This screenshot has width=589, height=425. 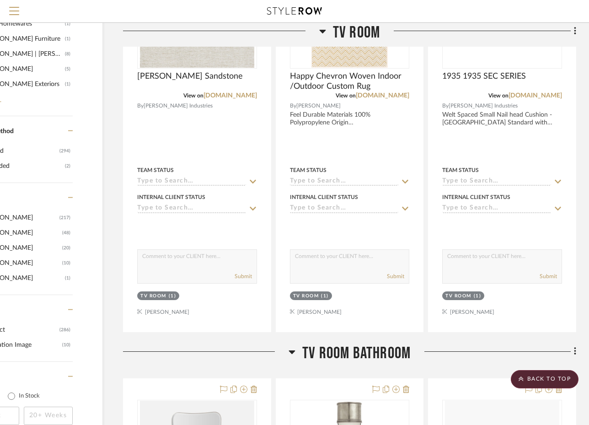 I want to click on input: 20+ Weeks, so click(x=48, y=415).